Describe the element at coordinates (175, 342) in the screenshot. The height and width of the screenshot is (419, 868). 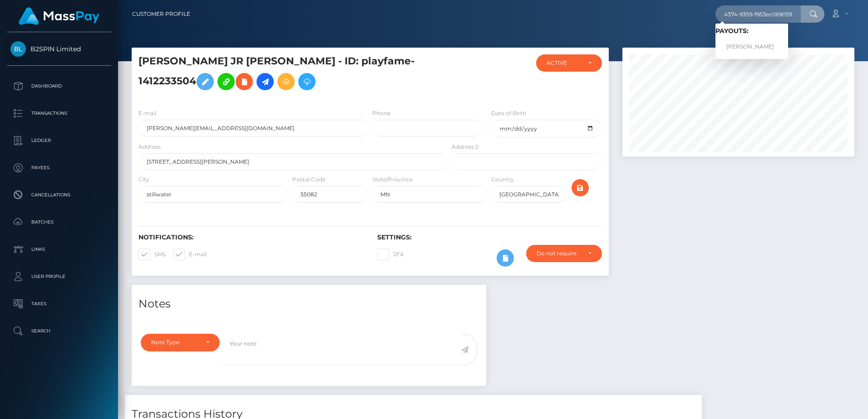
I see `div: Note Type` at that location.